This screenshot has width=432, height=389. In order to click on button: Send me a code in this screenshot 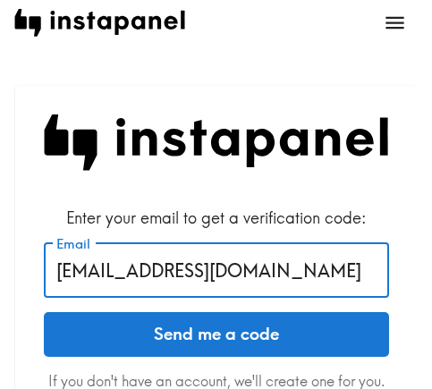, I will do `click(217, 335)`.